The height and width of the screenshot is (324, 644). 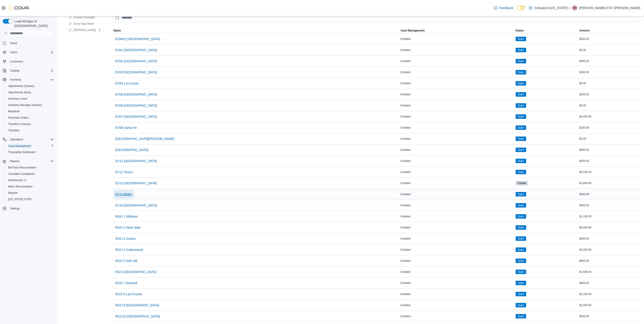 I want to click on span: Purchase Orders, so click(x=18, y=118).